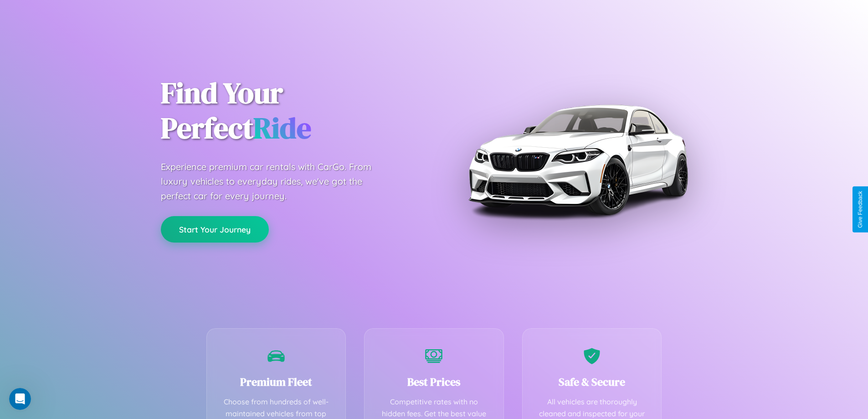 This screenshot has height=419, width=868. Describe the element at coordinates (434, 382) in the screenshot. I see `h3: Best Prices` at that location.